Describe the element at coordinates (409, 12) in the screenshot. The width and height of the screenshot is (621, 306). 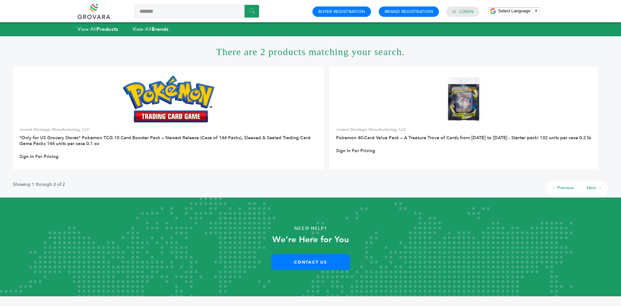
I see `a: Brand Registration` at that location.